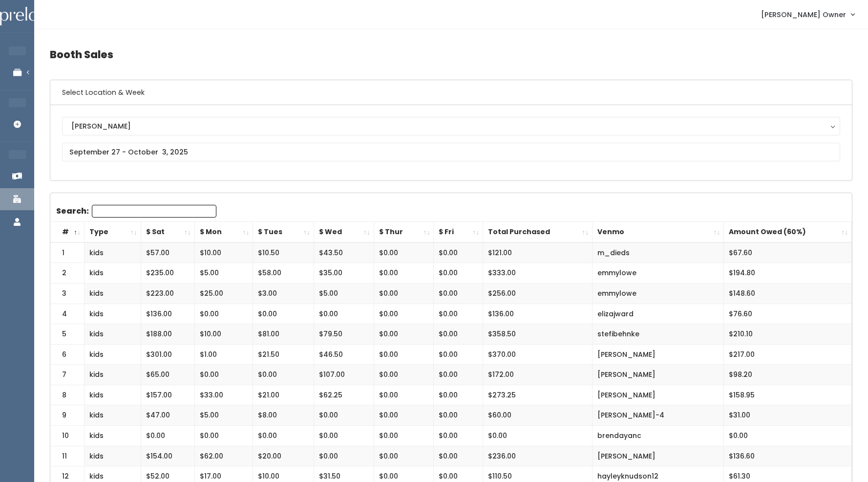 The height and width of the screenshot is (482, 868). I want to click on input: September 27 - October 3, 2025, so click(451, 152).